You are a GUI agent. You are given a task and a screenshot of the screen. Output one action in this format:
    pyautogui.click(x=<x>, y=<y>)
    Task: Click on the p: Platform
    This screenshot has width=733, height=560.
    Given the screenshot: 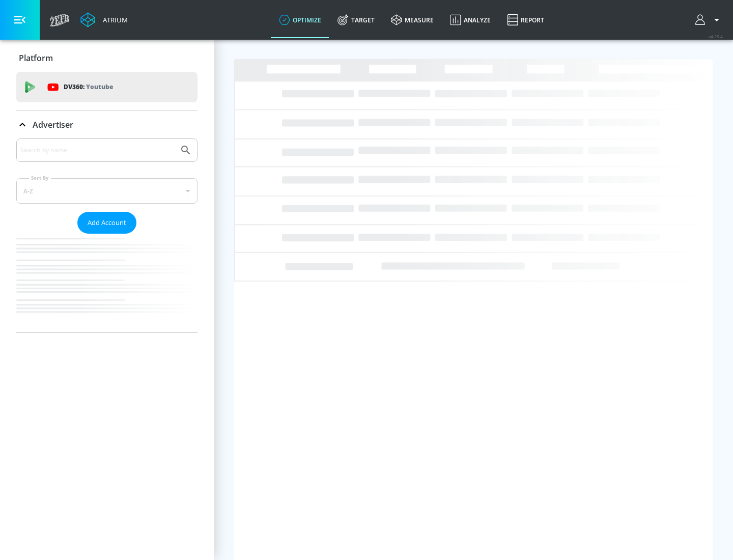 What is the action you would take?
    pyautogui.click(x=36, y=58)
    